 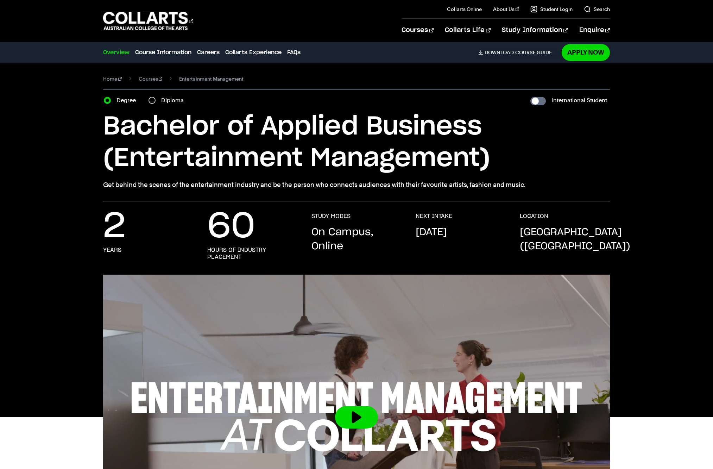 What do you see at coordinates (595, 30) in the screenshot?
I see `a: Enquire` at bounding box center [595, 30].